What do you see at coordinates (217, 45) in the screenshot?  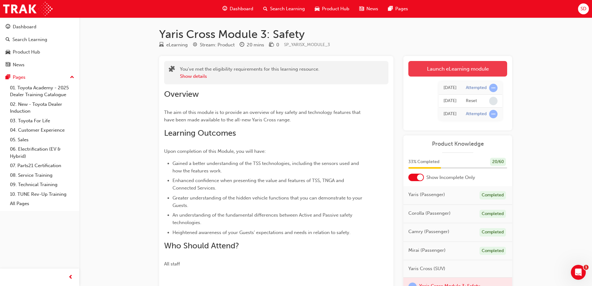 I see `div: Stream: Product` at bounding box center [217, 45].